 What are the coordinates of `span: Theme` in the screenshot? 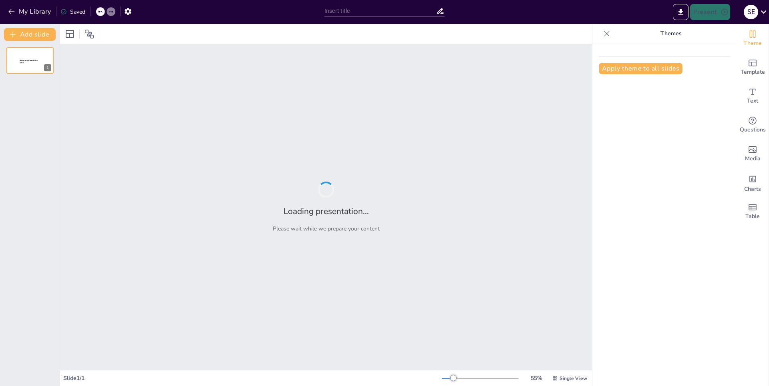 It's located at (752, 43).